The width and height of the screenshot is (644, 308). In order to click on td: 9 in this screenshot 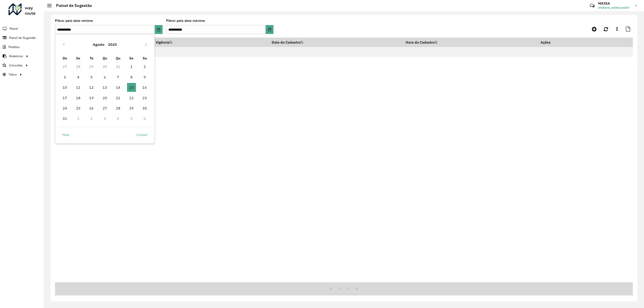, I will do `click(145, 77)`.